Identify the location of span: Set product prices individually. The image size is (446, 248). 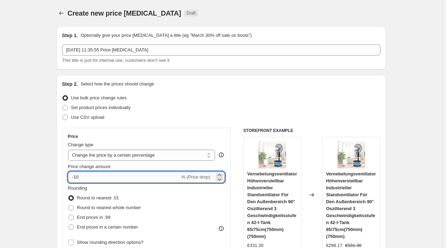
(101, 107).